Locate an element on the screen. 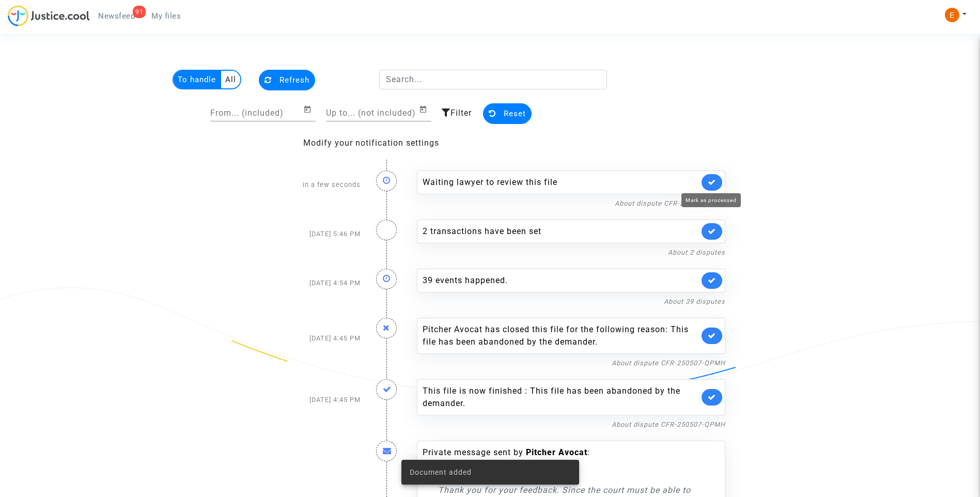 The height and width of the screenshot is (497, 980). div: Waiting lawyer to review this file is located at coordinates (561, 182).